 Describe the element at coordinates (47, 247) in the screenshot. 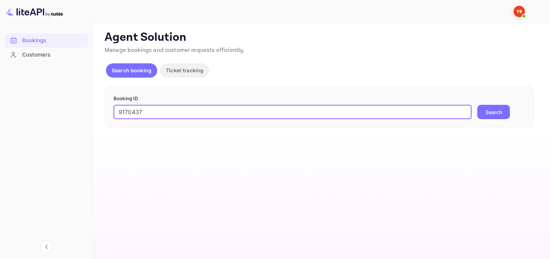

I see `button: Collapse navigation` at that location.